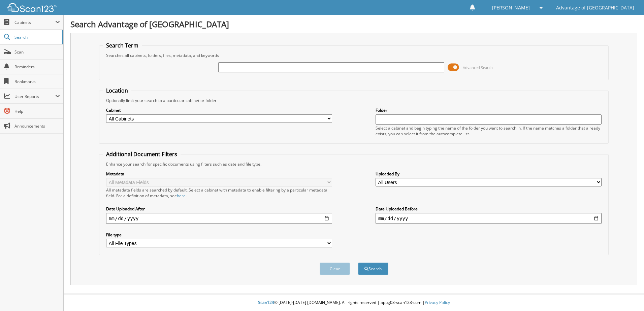 This screenshot has height=311, width=644. Describe the element at coordinates (122, 45) in the screenshot. I see `legend: Search Term` at that location.